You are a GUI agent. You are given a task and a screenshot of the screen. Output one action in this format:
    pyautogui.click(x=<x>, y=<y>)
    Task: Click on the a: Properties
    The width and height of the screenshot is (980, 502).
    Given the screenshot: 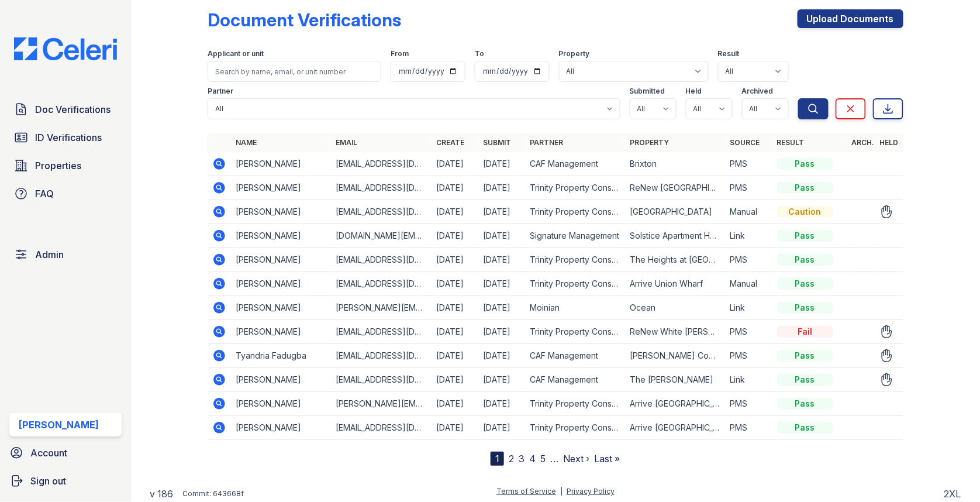 What is the action you would take?
    pyautogui.click(x=65, y=166)
    